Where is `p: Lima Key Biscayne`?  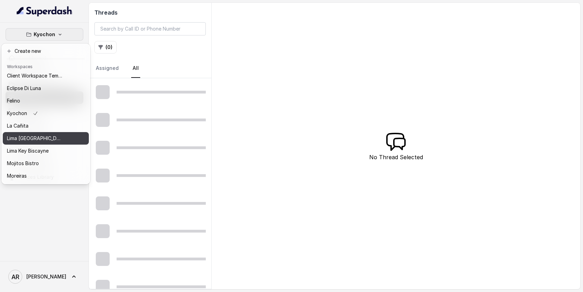 p: Lima Key Biscayne is located at coordinates (28, 151).